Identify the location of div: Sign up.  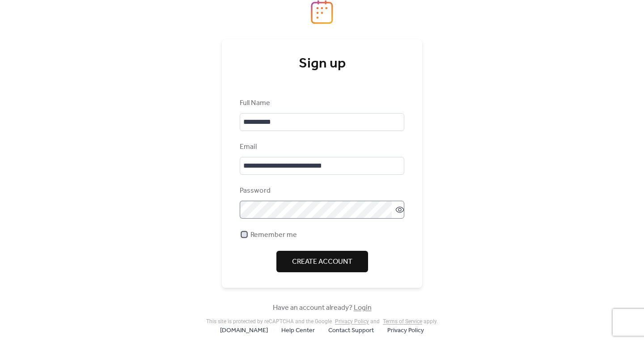
(322, 64).